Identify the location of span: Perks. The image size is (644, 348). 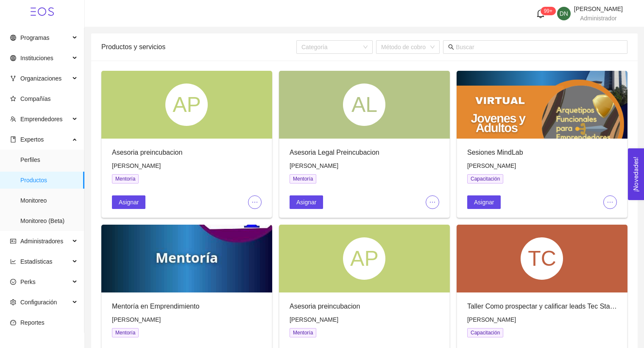
(28, 282).